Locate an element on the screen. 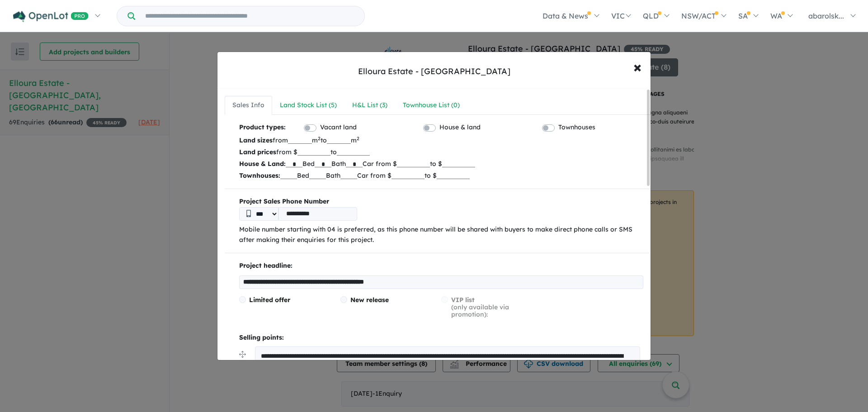  span: New release is located at coordinates (370, 300).